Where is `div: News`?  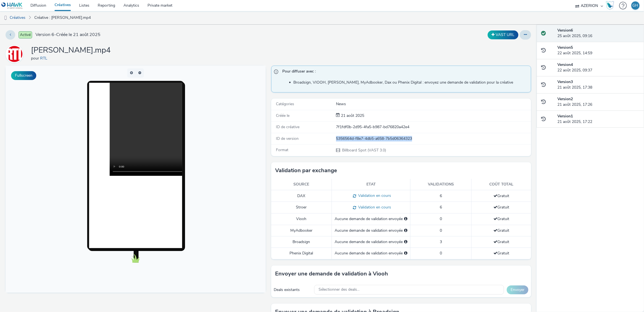
div: News is located at coordinates (433, 104).